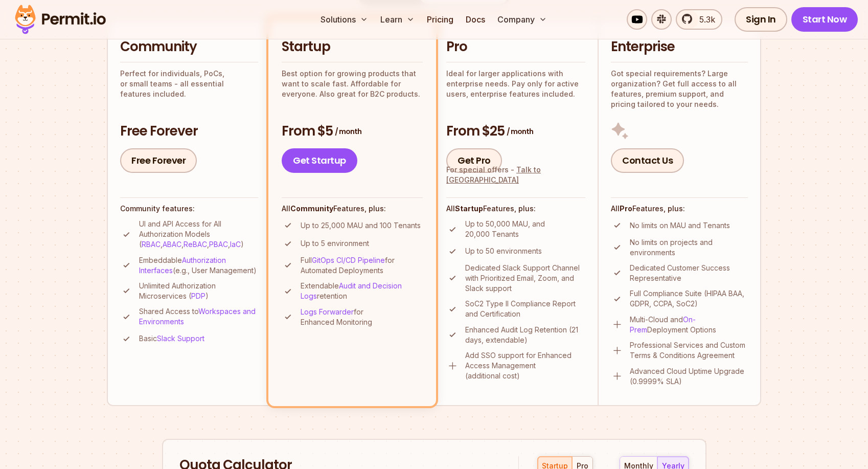 The height and width of the screenshot is (469, 868). I want to click on a: PBAC, so click(218, 244).